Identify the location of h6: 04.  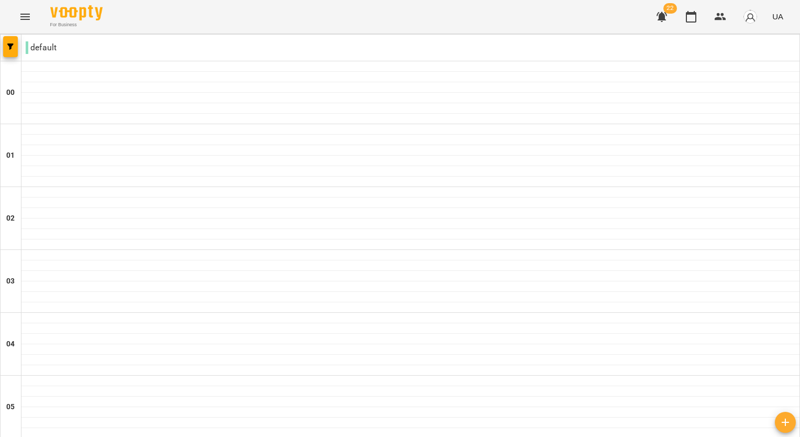
(10, 344).